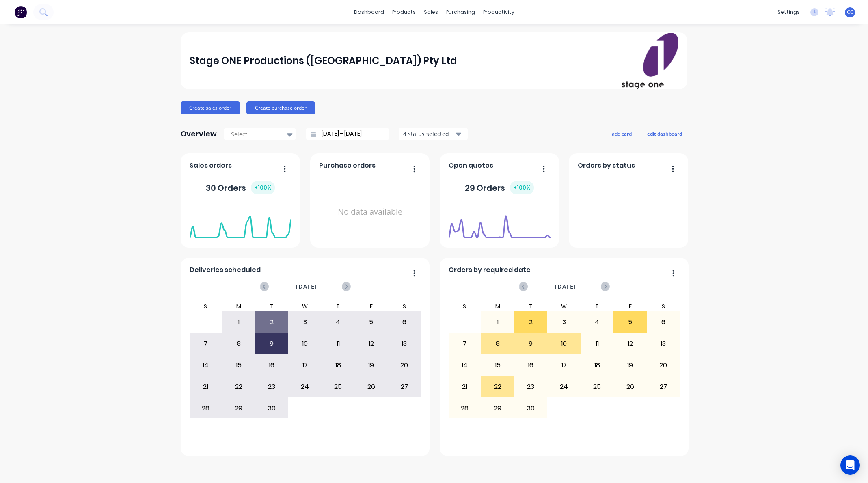  Describe the element at coordinates (650, 61) in the screenshot. I see `img: Stage ONE Productions (VIC) Pty Ltd` at that location.